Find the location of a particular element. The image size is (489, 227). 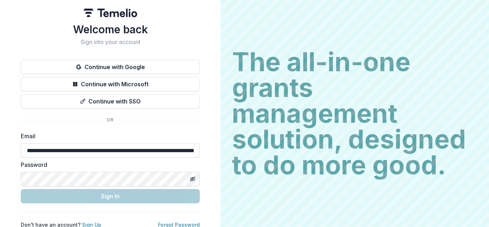

label: Password is located at coordinates (108, 165).